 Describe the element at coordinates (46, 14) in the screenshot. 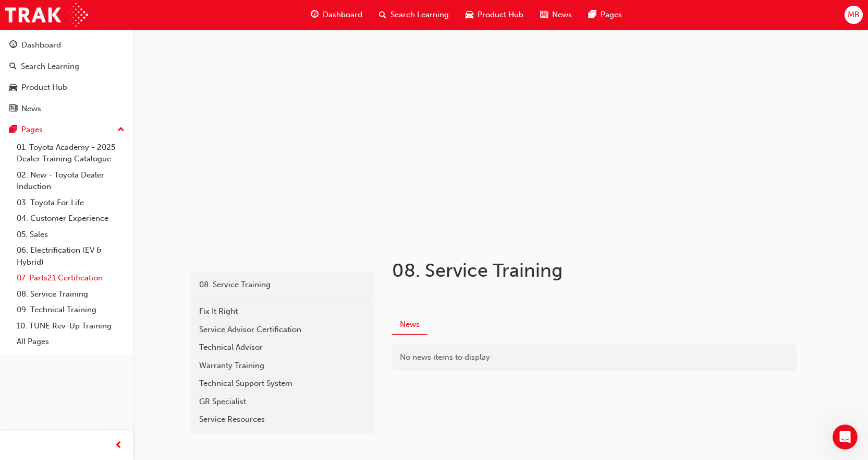

I see `img: Trak` at that location.